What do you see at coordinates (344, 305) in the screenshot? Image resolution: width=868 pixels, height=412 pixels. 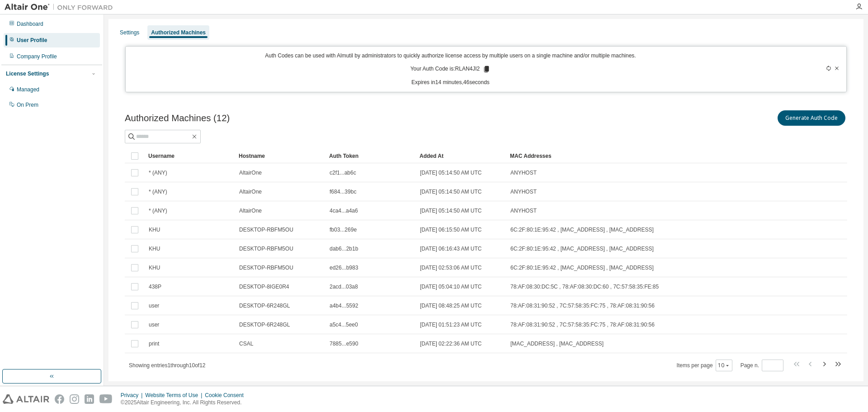 I see `span: a4b4...5592` at bounding box center [344, 305].